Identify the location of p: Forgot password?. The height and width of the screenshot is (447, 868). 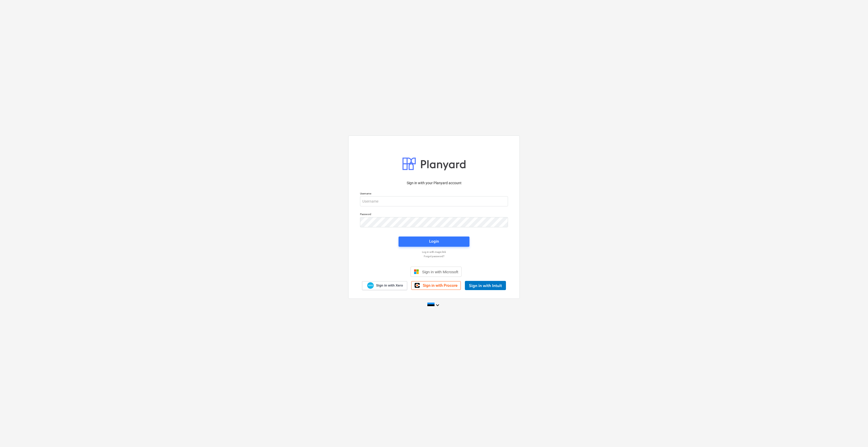
(434, 256).